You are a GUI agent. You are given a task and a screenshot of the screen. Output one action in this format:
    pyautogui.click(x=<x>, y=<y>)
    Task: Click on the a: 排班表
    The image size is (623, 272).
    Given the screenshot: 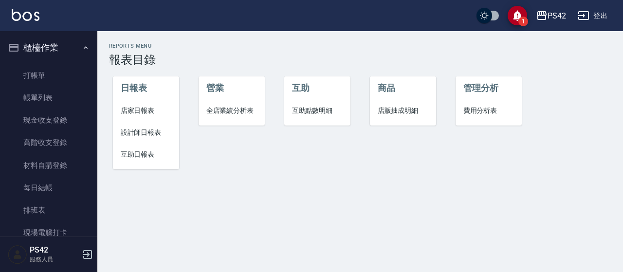 What is the action you would take?
    pyautogui.click(x=49, y=210)
    